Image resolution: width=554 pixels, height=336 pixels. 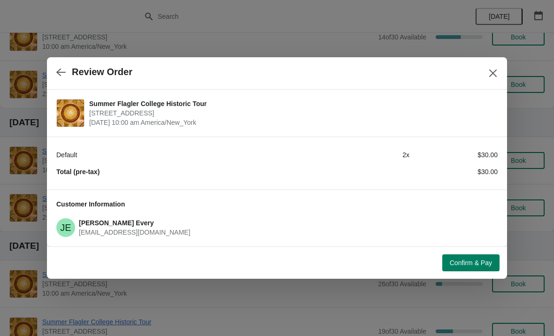 What do you see at coordinates (65, 228) in the screenshot?
I see `text: JE` at bounding box center [65, 228].